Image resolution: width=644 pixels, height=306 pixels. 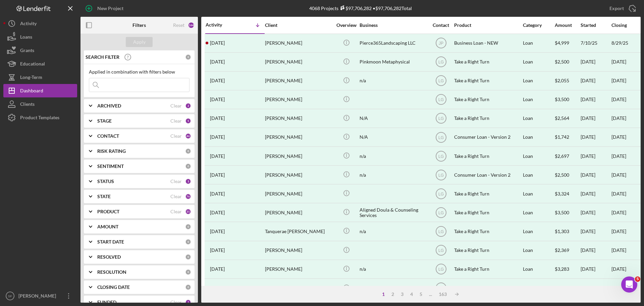 What do you see at coordinates (298, 25) in the screenshot?
I see `div: Client` at bounding box center [298, 25].